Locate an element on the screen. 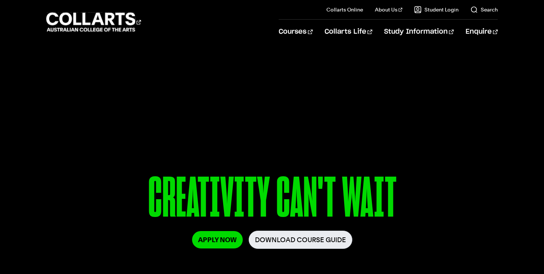  a: Download Course Guide is located at coordinates (300, 239).